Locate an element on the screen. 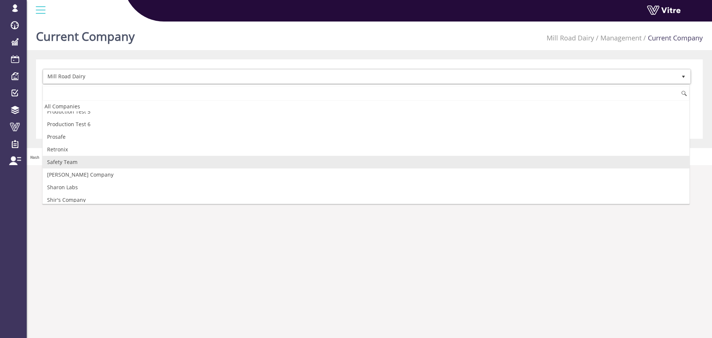 This screenshot has height=338, width=712. a: Mill Road Dairy is located at coordinates (570, 38).